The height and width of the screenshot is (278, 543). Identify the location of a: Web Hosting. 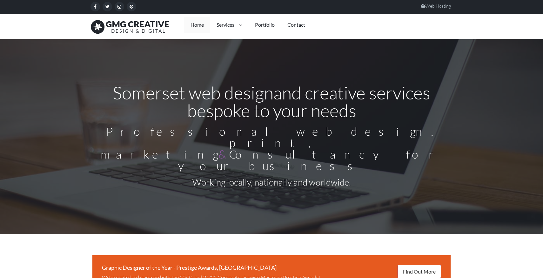
(436, 6).